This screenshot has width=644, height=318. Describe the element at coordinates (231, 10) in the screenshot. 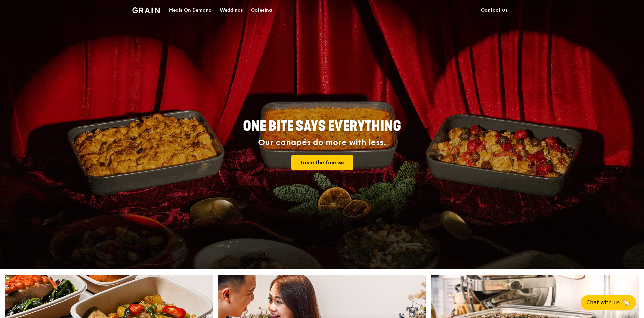

I see `div: Weddings` at that location.